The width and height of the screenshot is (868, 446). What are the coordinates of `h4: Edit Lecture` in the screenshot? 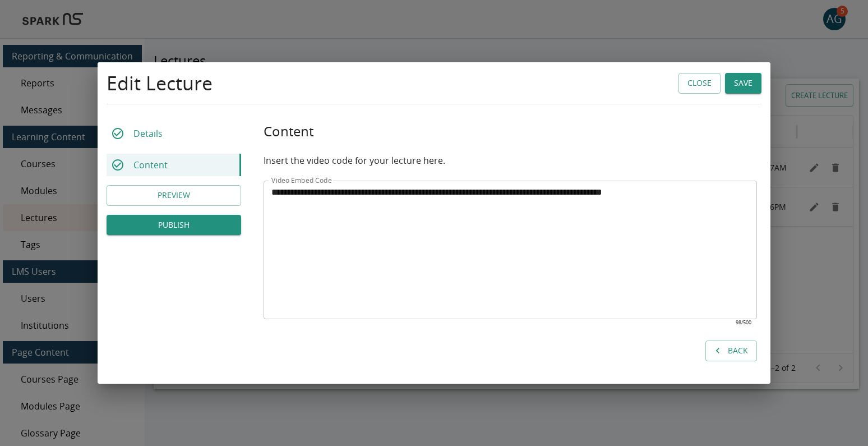 It's located at (159, 83).